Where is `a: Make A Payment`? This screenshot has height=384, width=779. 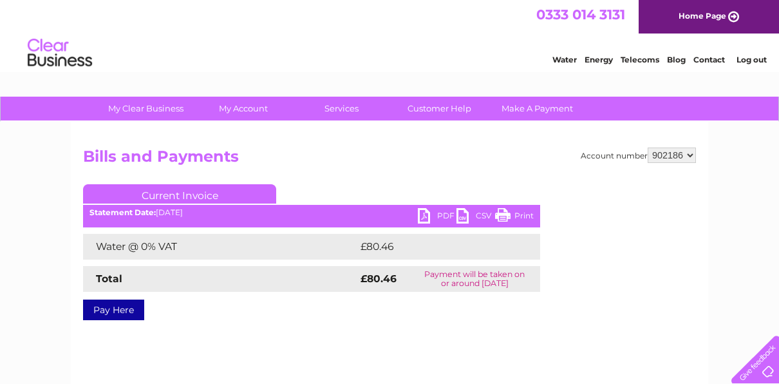 a: Make A Payment is located at coordinates (537, 108).